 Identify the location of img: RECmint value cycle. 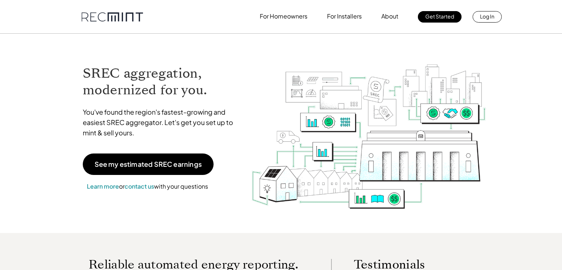
(369, 127).